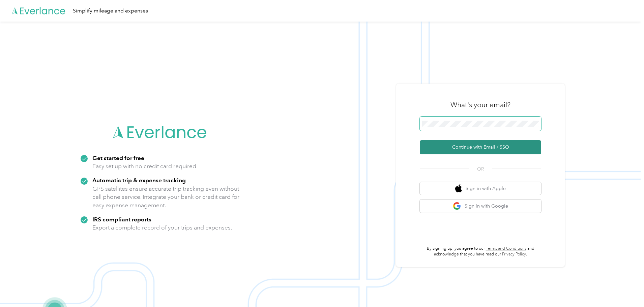  Describe the element at coordinates (166, 197) in the screenshot. I see `p: GPS satellites ensure accurate trip tracking even without cell phone service. Integrate your bank...` at that location.